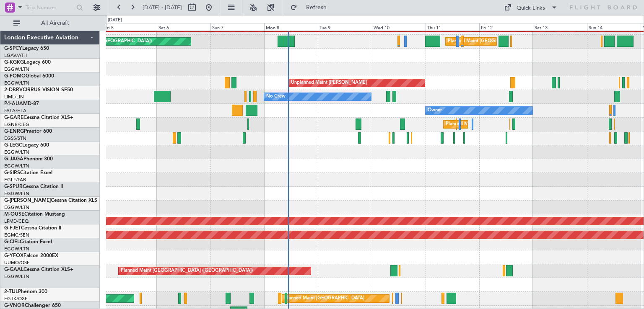 Image resolution: width=644 pixels, height=309 pixels. What do you see at coordinates (13, 48) in the screenshot?
I see `span: G-SPCY` at bounding box center [13, 48].